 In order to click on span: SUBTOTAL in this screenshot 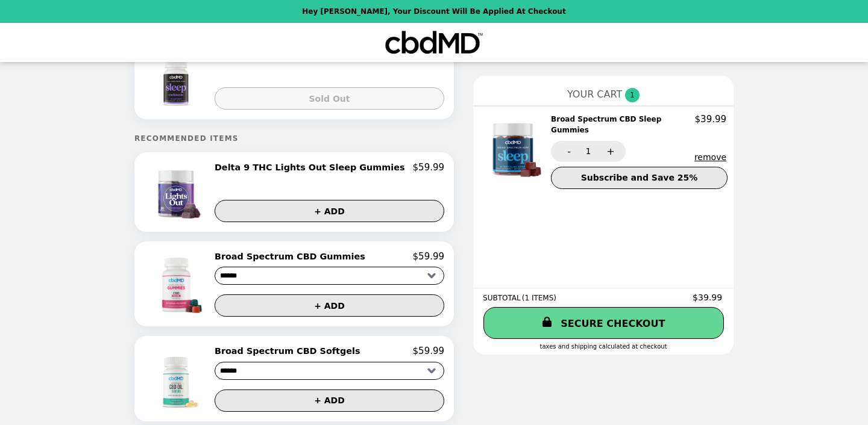, I will do `click(502, 298)`.